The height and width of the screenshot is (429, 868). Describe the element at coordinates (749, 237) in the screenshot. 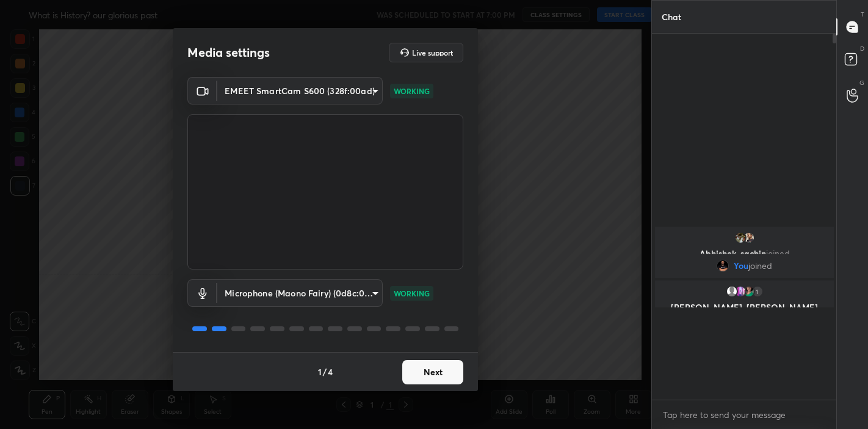

I see `img: aa4afc4cda4c46b782767ec53d0ea348.jpg` at that location.